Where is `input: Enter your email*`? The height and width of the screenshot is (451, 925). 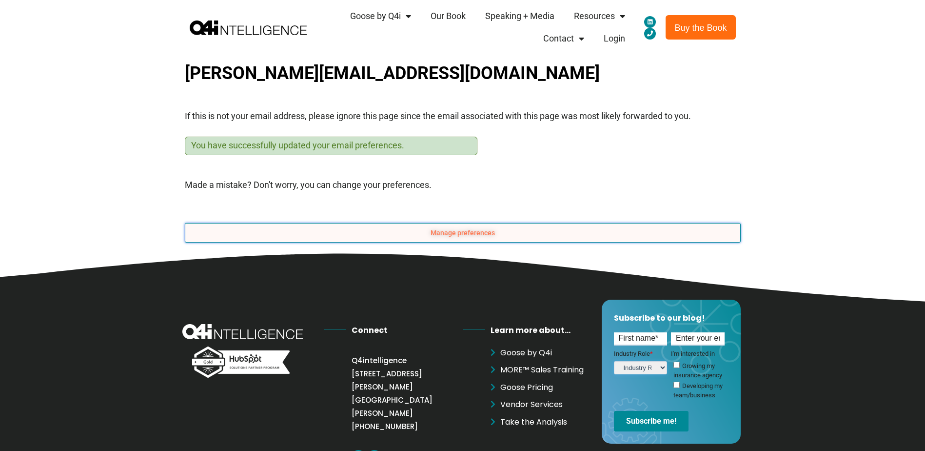 input: Enter your email* is located at coordinates (698, 338).